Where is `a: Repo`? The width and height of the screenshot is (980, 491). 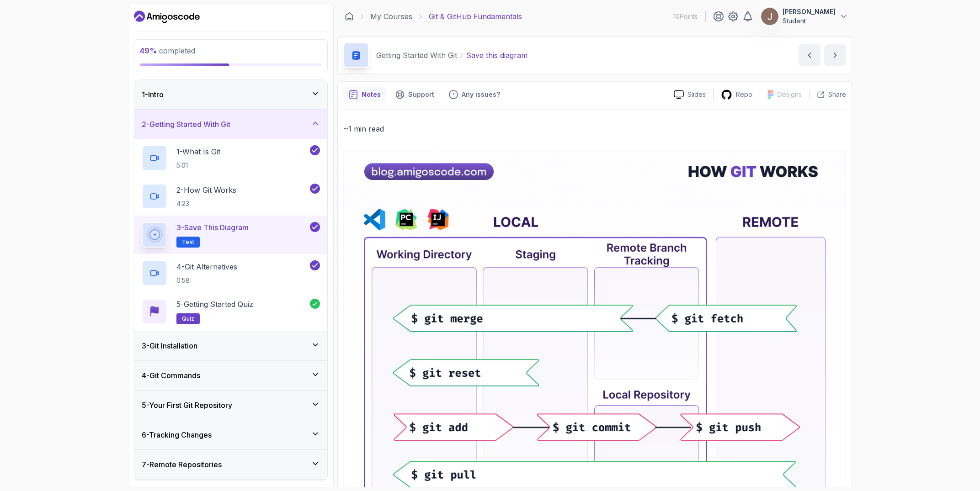 a: Repo is located at coordinates (736, 94).